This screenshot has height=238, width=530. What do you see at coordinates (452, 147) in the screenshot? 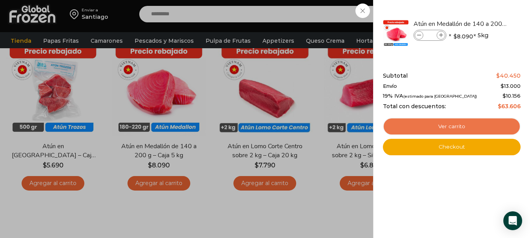
I see `a: Checkout` at bounding box center [452, 147].